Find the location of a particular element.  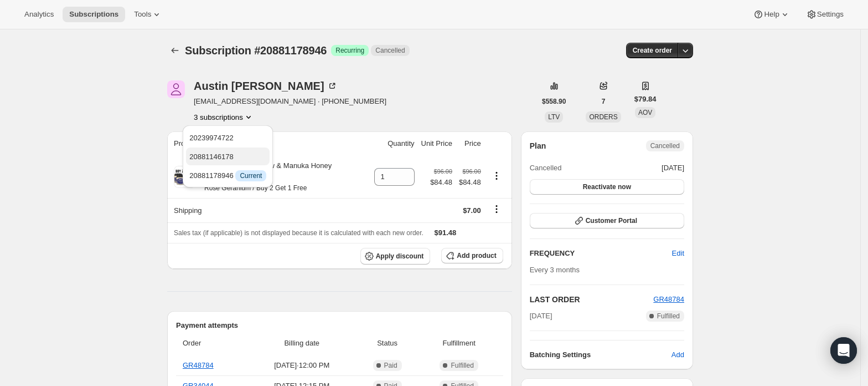

span: Fulfillment is located at coordinates (459, 343).